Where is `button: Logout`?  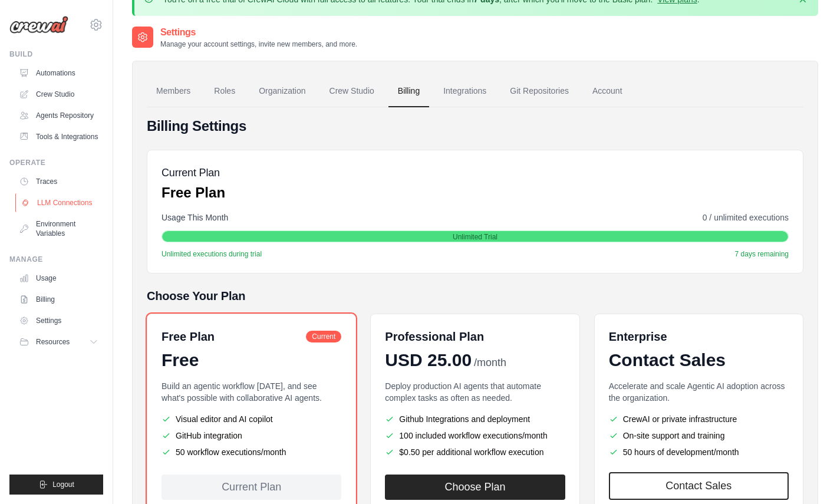 button: Logout is located at coordinates (56, 485).